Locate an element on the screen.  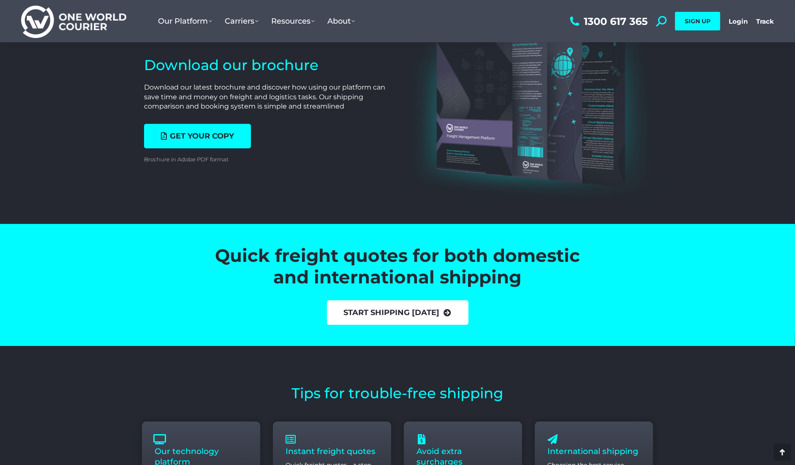
p: Download our latest brochure and discover how using our platform can save time and money on freig... is located at coordinates (267, 97).